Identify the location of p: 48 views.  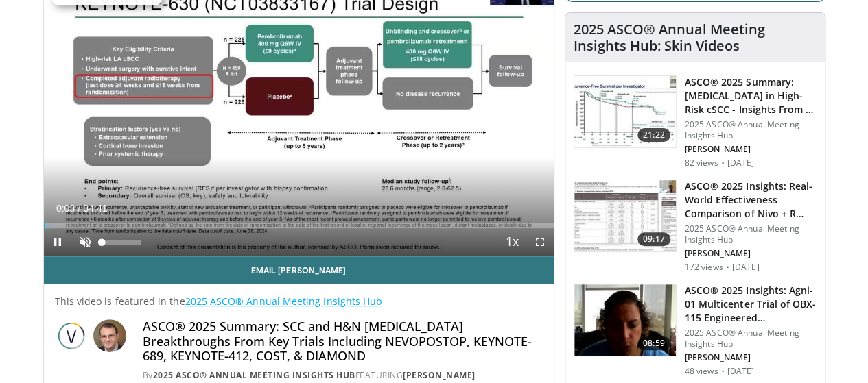
(701, 372).